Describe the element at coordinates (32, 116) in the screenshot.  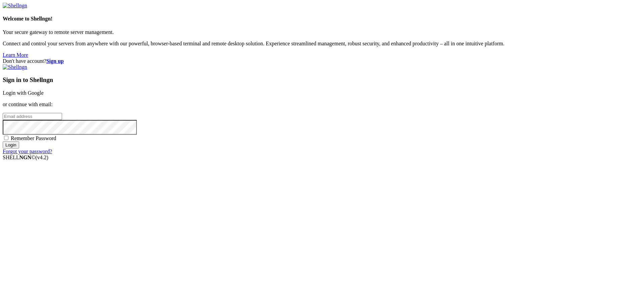
I see `input: Email address` at that location.